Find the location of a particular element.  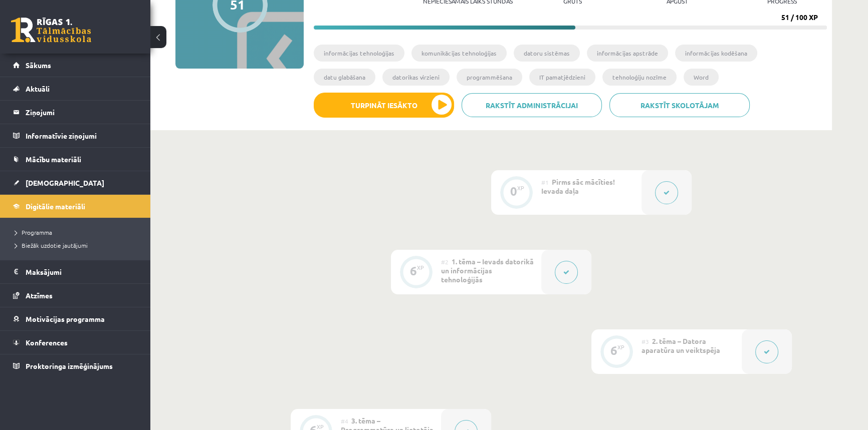

a: Rakstīt administrācijai is located at coordinates (531, 105).